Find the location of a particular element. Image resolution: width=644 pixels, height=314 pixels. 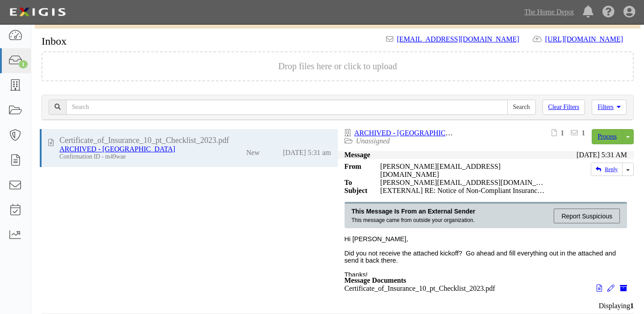

span: Did you not receive the attached kickoff? Go ahead and fill everything out in the attached and se... is located at coordinates (481, 257).